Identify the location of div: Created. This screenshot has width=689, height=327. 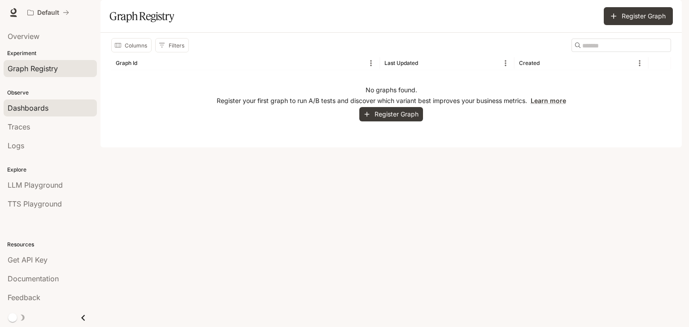
(529, 63).